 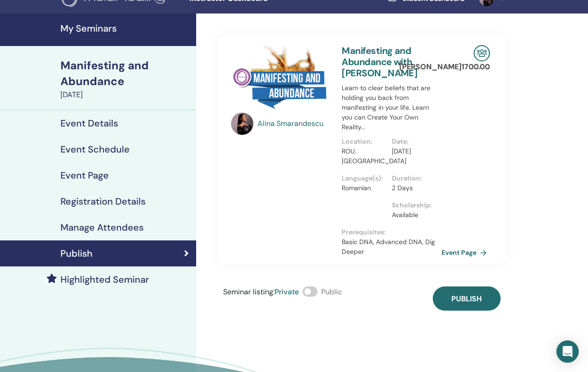 I want to click on p: Romanian, so click(x=363, y=188).